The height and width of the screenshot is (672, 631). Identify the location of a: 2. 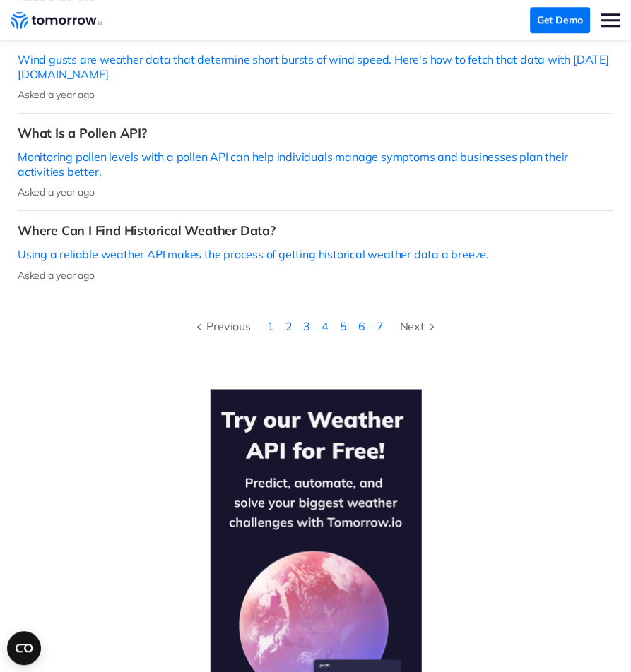
(289, 326).